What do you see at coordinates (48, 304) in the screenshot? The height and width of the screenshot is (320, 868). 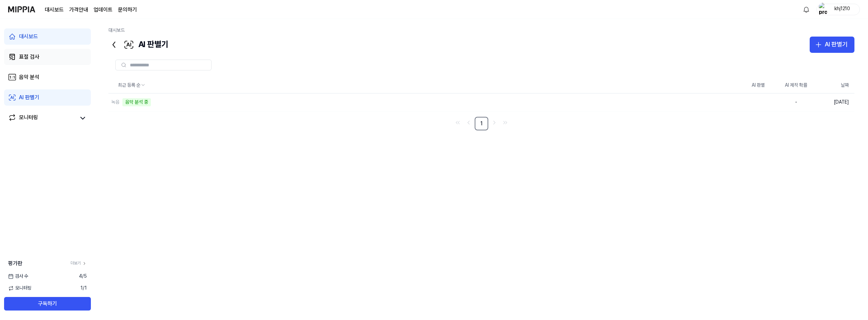 I see `button: 구독하기` at bounding box center [48, 304].